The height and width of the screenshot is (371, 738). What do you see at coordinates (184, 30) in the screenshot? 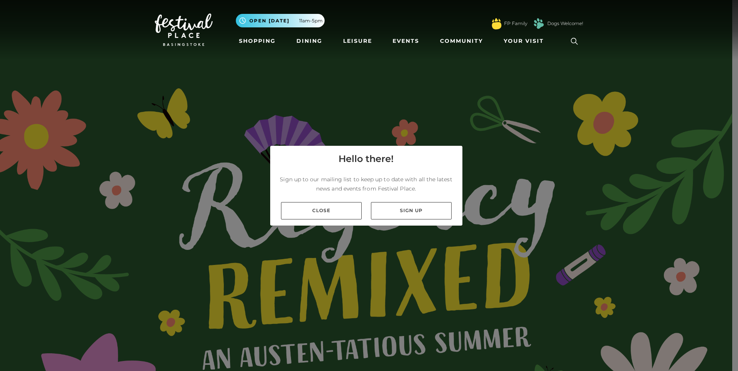
I see `img: Festival Place Logo` at bounding box center [184, 30].